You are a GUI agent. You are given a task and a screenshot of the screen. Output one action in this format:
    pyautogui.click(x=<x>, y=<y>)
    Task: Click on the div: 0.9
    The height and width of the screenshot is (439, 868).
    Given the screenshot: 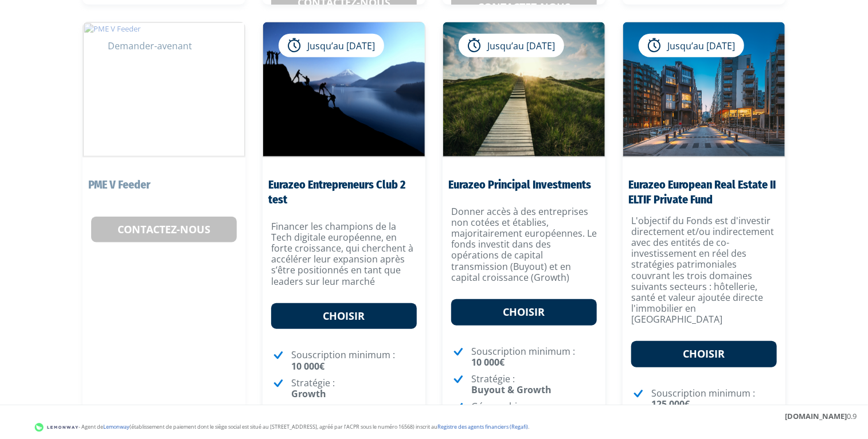 What is the action you would take?
    pyautogui.click(x=821, y=416)
    